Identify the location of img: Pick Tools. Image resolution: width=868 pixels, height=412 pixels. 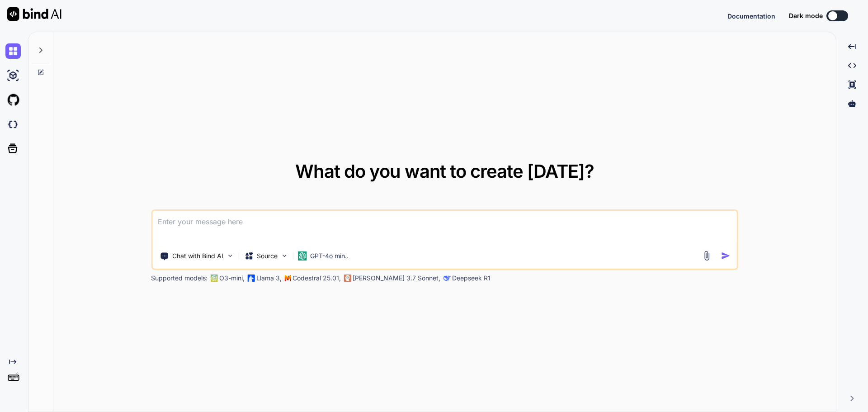
(230, 256).